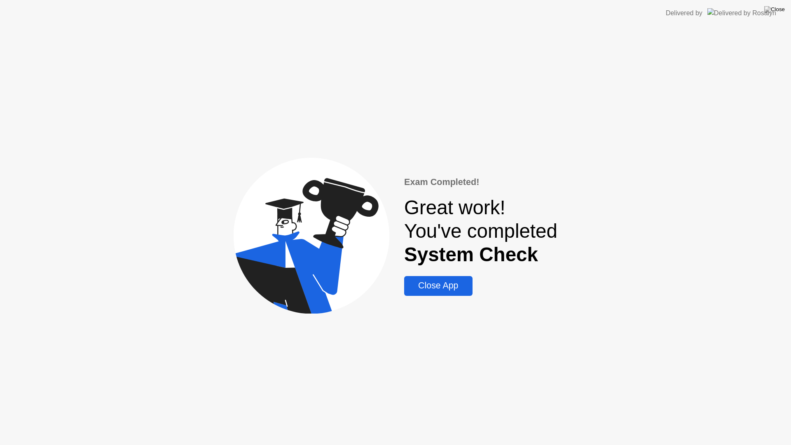 The height and width of the screenshot is (445, 791). Describe the element at coordinates (775, 9) in the screenshot. I see `img: Close` at that location.